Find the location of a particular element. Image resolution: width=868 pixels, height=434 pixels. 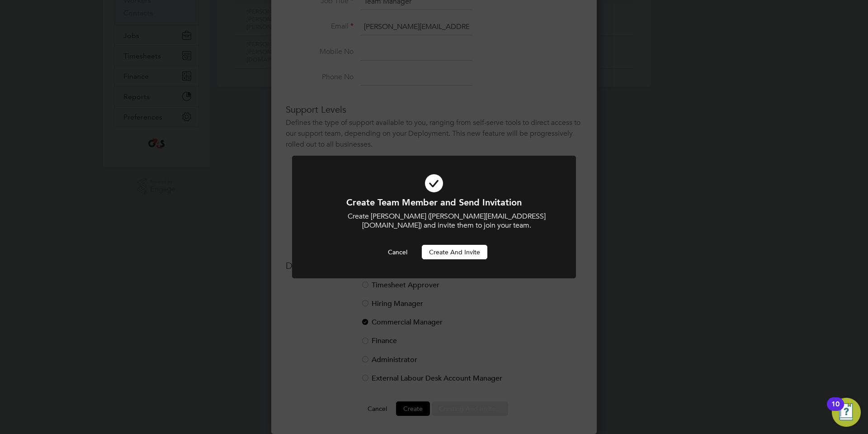

div: 10 is located at coordinates (835, 409).